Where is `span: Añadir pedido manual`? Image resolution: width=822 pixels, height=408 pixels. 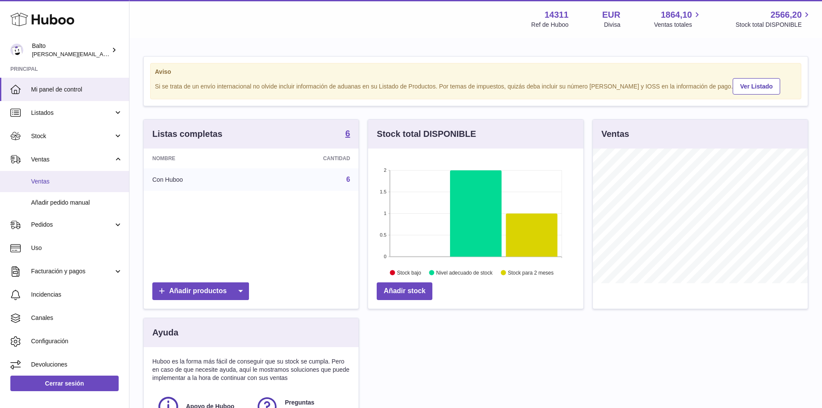 span: Añadir pedido manual is located at coordinates (77, 202).